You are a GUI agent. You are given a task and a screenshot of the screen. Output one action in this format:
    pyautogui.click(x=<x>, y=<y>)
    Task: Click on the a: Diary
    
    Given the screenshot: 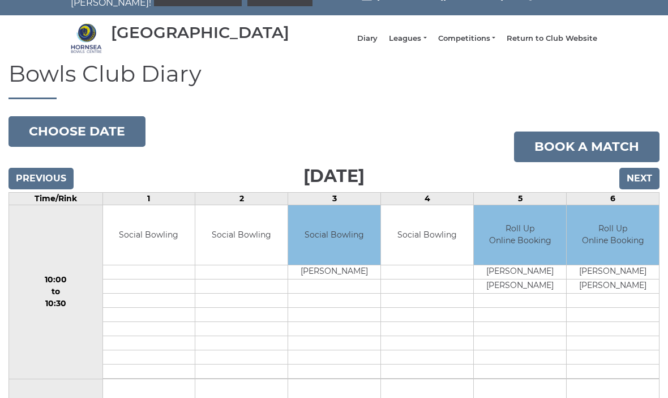 What is the action you would take?
    pyautogui.click(x=368, y=39)
    